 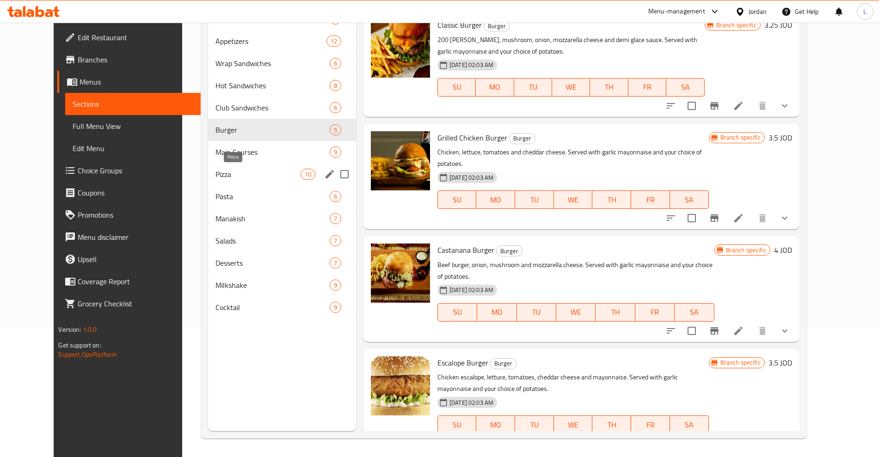 I want to click on button: edit, so click(x=330, y=174).